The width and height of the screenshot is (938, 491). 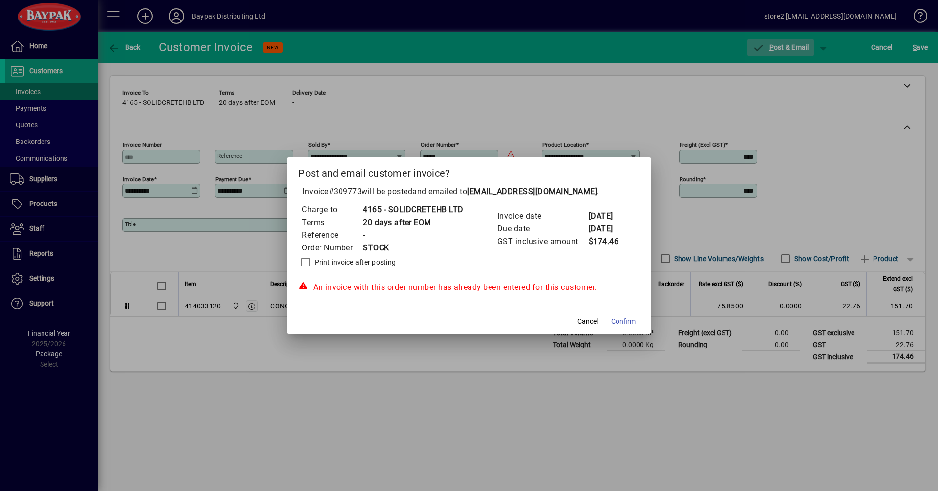 I want to click on p: Invoice will be posted ., so click(x=469, y=192).